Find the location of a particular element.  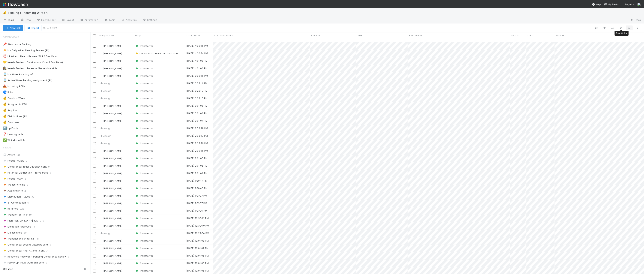

span: 3P Contribution is located at coordinates (14, 202).